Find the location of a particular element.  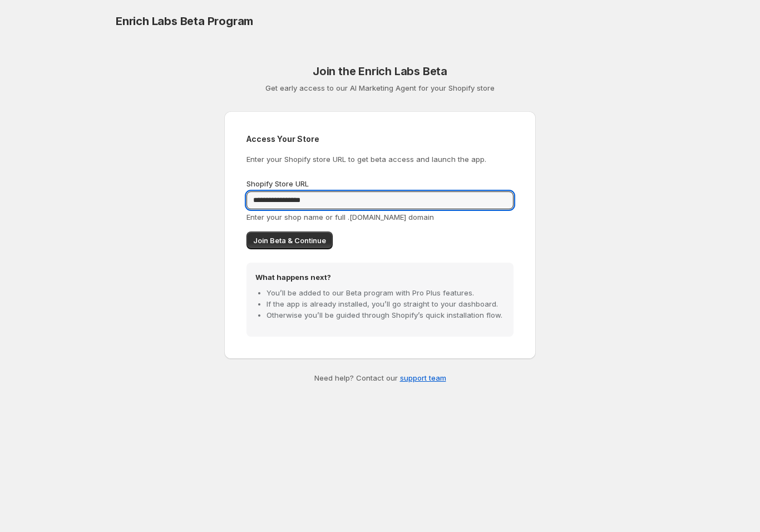

span: Join Beta & Continue is located at coordinates (290, 240).